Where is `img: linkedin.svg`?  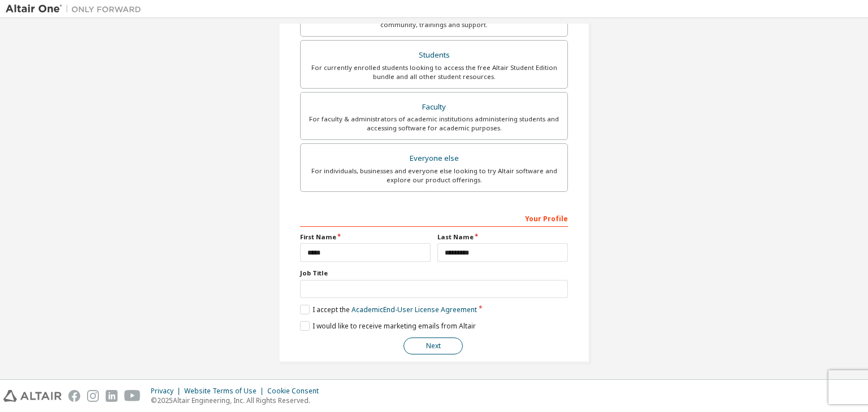 img: linkedin.svg is located at coordinates (111, 395).